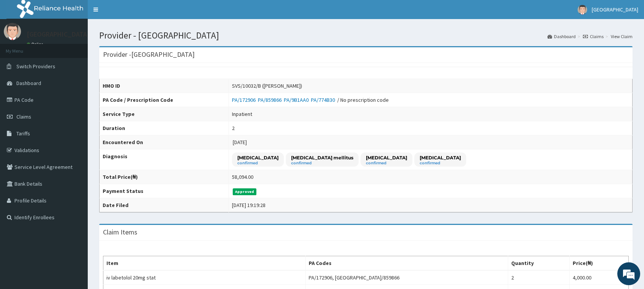  Describe the element at coordinates (36, 67) in the screenshot. I see `span: Switch Providers` at that location.